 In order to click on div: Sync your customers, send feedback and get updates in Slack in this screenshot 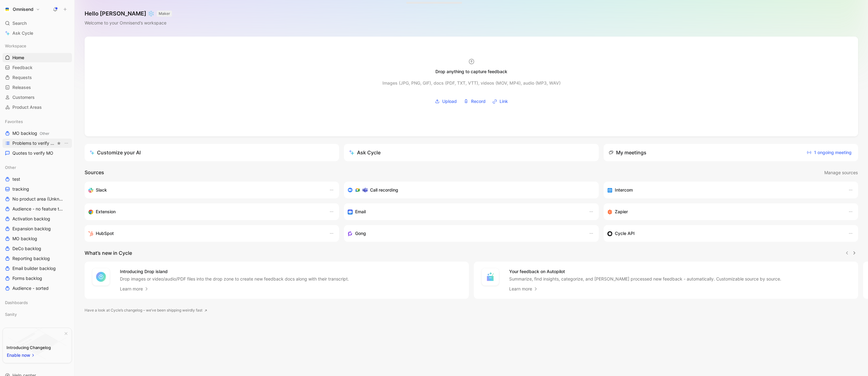, I will do `click(205, 190)`.